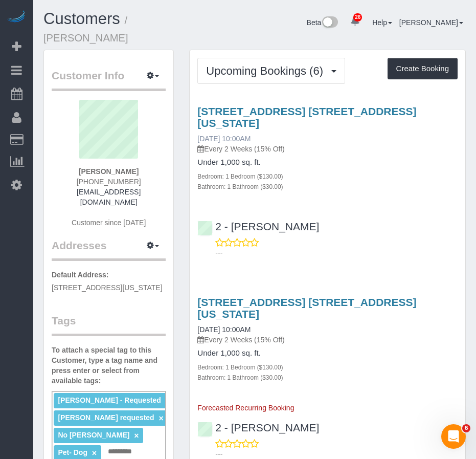 The width and height of the screenshot is (476, 459). What do you see at coordinates (329, 23) in the screenshot?
I see `img: New interface` at bounding box center [329, 23].